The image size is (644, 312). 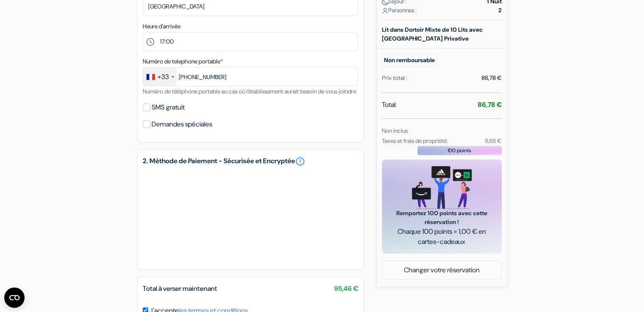 What do you see at coordinates (300, 161) in the screenshot?
I see `a: error_outline` at bounding box center [300, 161].